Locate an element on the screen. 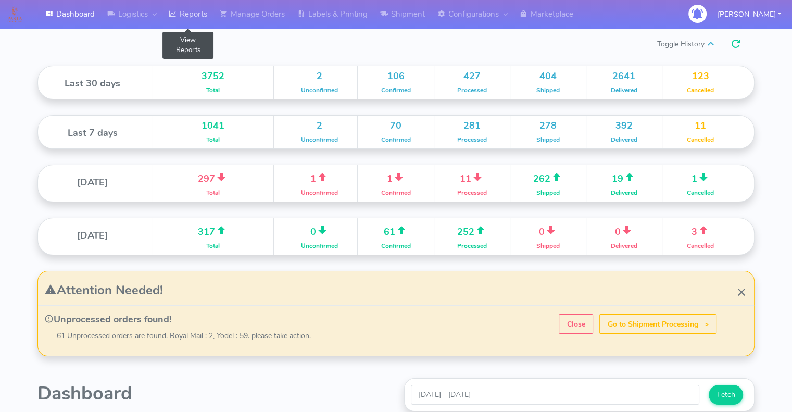 This screenshot has height=412, width=792. h1: Dashboard is located at coordinates (213, 394).